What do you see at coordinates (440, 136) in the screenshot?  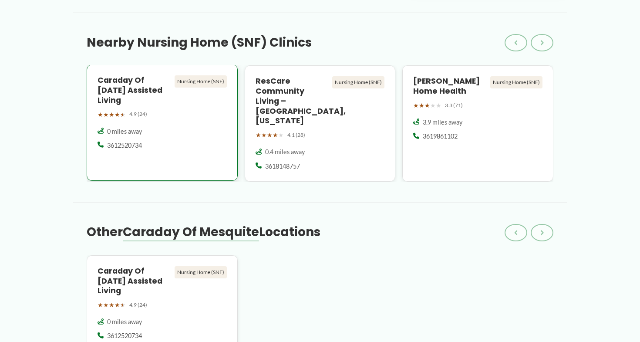 I see `span: 3619861102` at bounding box center [440, 136].